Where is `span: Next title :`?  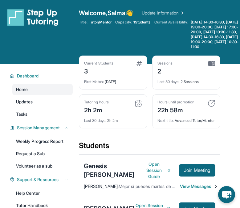
span: Next title : is located at coordinates (166, 120).